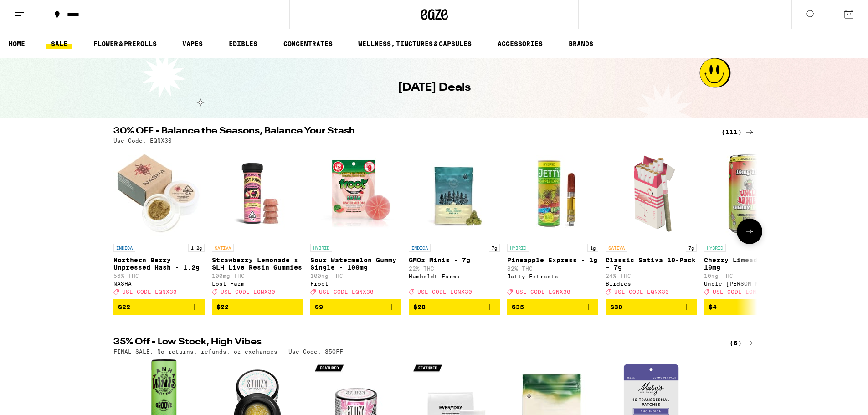 The height and width of the screenshot is (415, 868). I want to click on h2: 30% OFF - Balance the Seasons, Balance Your Stash, so click(412, 132).